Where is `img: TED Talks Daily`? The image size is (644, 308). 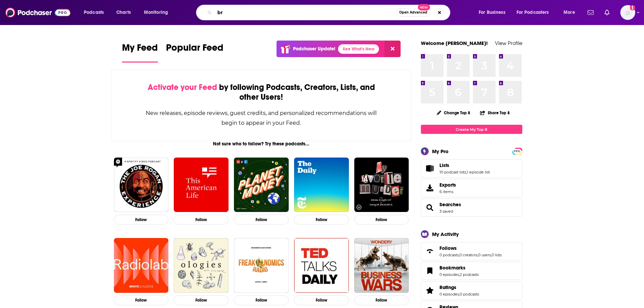 img: TED Talks Daily is located at coordinates (321, 265).